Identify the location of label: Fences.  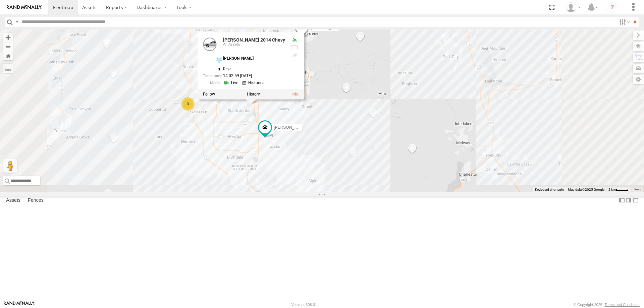
(35, 200).